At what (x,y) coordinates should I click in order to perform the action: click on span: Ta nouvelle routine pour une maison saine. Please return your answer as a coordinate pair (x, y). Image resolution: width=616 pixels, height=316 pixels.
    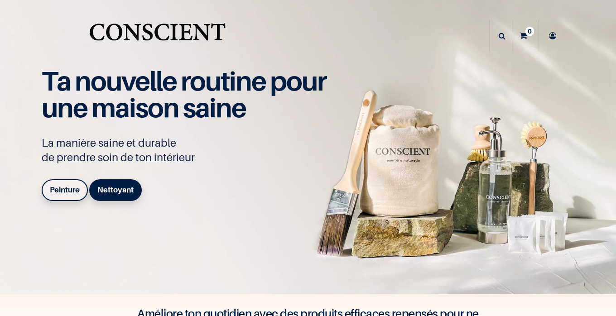
    Looking at the image, I should click on (184, 94).